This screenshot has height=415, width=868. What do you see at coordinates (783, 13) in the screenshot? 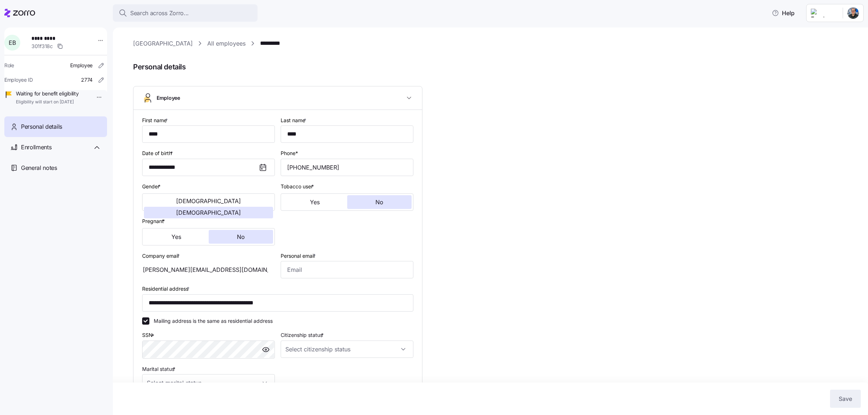
I see `button: Help` at bounding box center [783, 13].